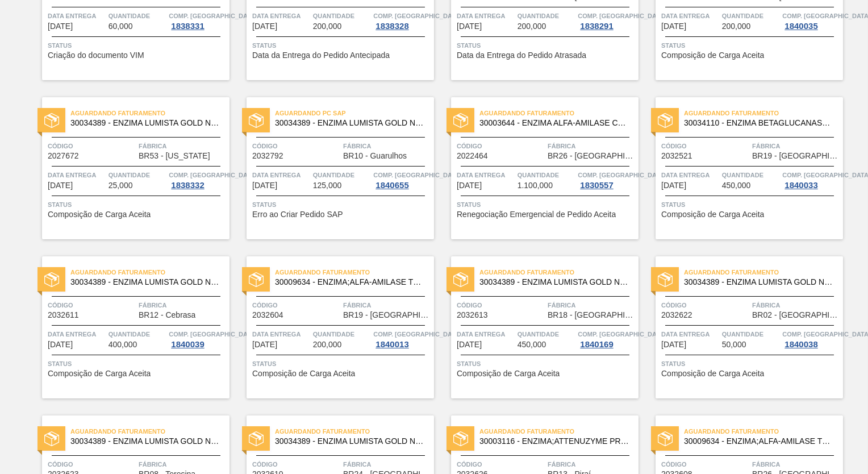 This screenshot has height=474, width=868. I want to click on div: 1840655, so click(392, 185).